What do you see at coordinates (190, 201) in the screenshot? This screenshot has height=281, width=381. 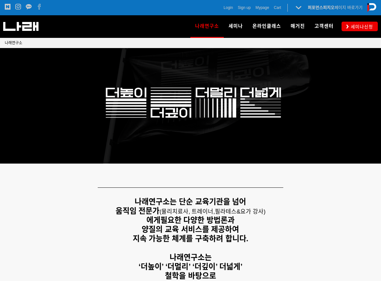 I see `strong: 나래연구소는 단순 교육기관을 넘어` at bounding box center [190, 201].